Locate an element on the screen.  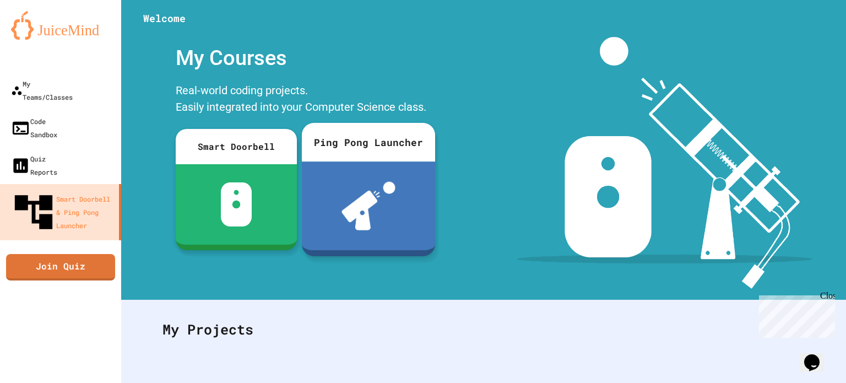
a: Join Quiz is located at coordinates (61, 267).